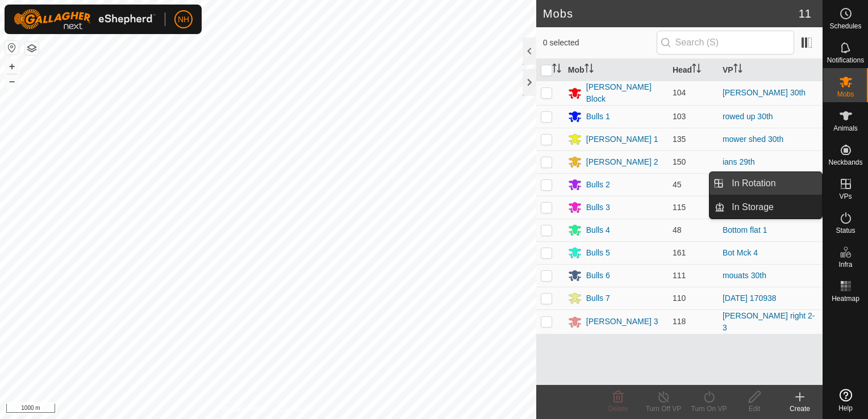 Image resolution: width=868 pixels, height=419 pixels. Describe the element at coordinates (679, 298) in the screenshot. I see `span: 110` at that location.